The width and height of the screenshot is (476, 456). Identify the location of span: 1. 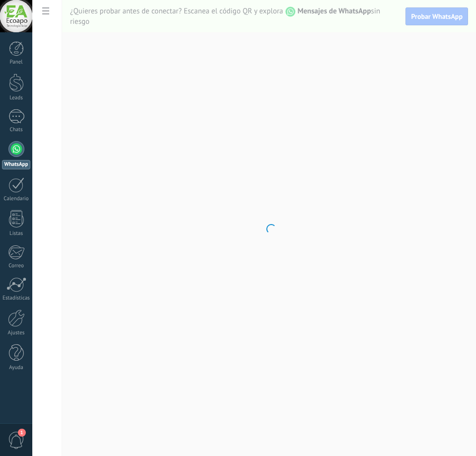
(22, 433).